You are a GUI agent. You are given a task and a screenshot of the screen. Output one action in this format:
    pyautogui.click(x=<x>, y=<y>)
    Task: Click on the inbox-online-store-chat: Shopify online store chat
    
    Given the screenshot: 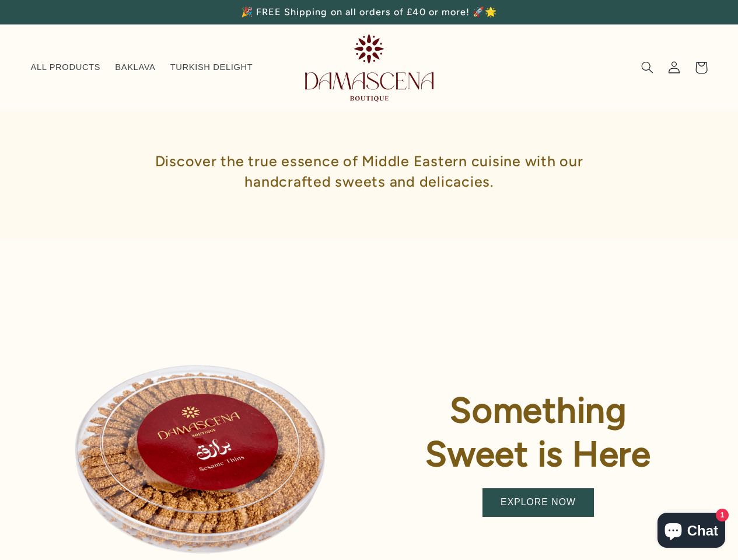 What is the action you would take?
    pyautogui.click(x=692, y=531)
    